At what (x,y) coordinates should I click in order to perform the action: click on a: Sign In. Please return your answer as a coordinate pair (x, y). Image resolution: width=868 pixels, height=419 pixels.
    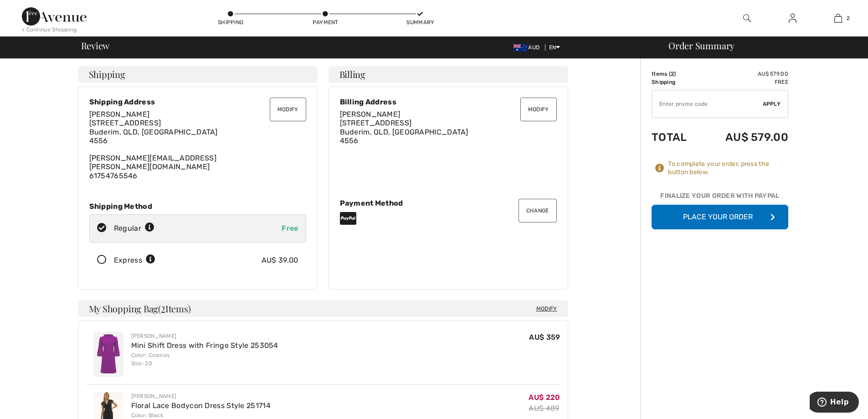
    Looking at the image, I should click on (792, 18).